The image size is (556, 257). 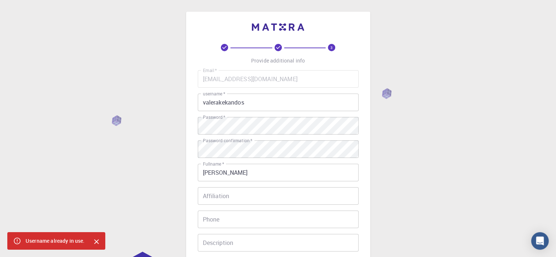 What do you see at coordinates (213, 164) in the screenshot?
I see `label: Fullname` at bounding box center [213, 164].